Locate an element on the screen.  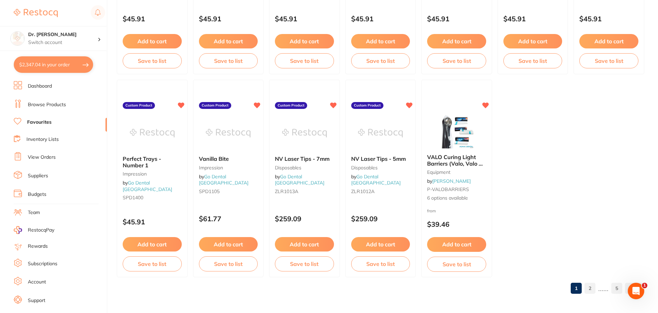
img: Vanilla Bite is located at coordinates (228, 133).